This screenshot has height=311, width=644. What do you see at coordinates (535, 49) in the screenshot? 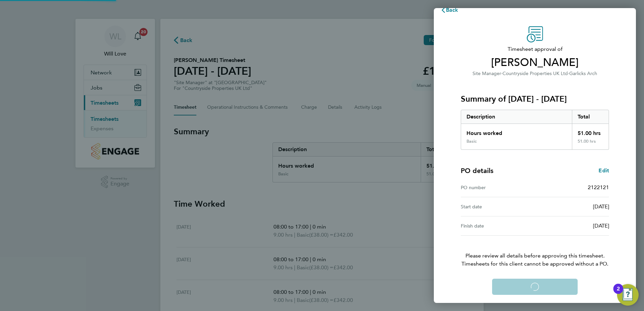
I see `span: Timesheet approval of` at bounding box center [535, 49].